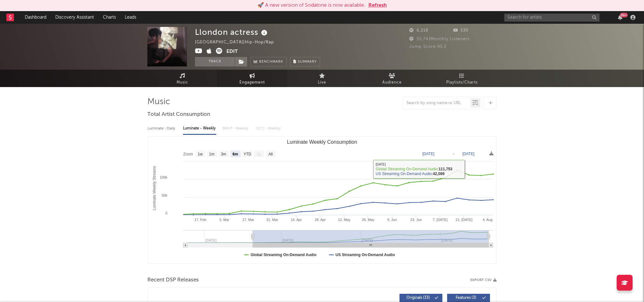 Image resolution: width=644 pixels, height=302 pixels. What do you see at coordinates (154, 189) in the screenshot?
I see `text: Luminate Weekly Streams` at bounding box center [154, 189].